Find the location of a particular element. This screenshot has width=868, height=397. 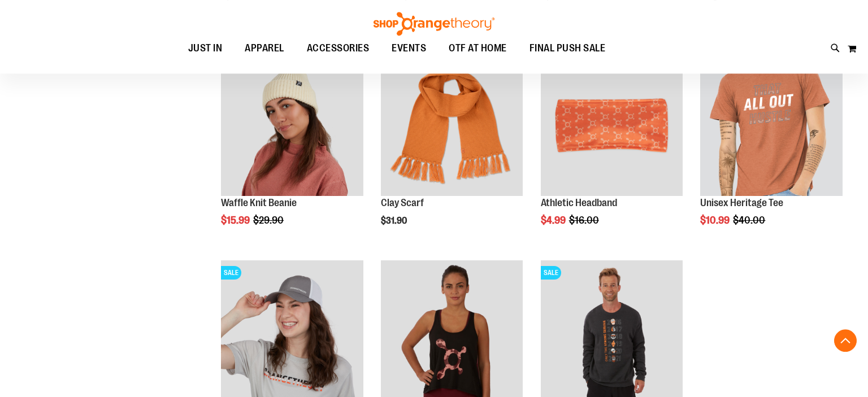

span: JUST IN is located at coordinates (205, 48).